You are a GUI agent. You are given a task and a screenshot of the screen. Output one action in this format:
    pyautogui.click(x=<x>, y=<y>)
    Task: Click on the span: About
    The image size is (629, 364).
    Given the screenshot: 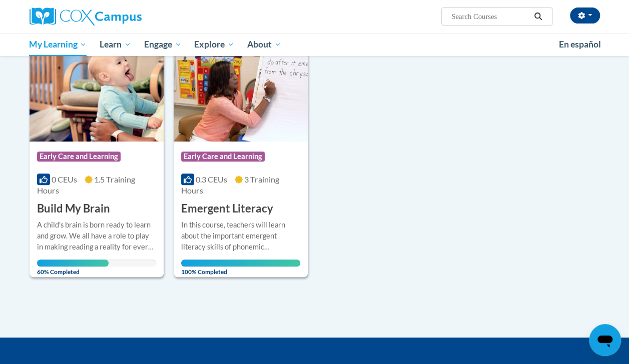 What is the action you would take?
    pyautogui.click(x=265, y=45)
    